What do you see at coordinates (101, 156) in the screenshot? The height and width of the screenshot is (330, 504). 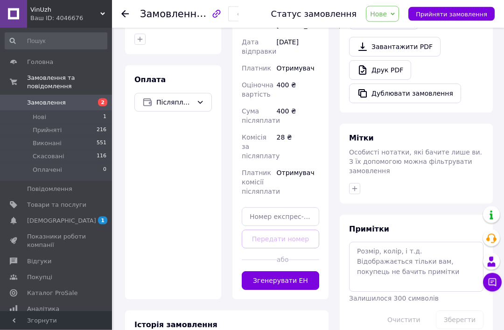 I see `span: 116` at bounding box center [101, 156].